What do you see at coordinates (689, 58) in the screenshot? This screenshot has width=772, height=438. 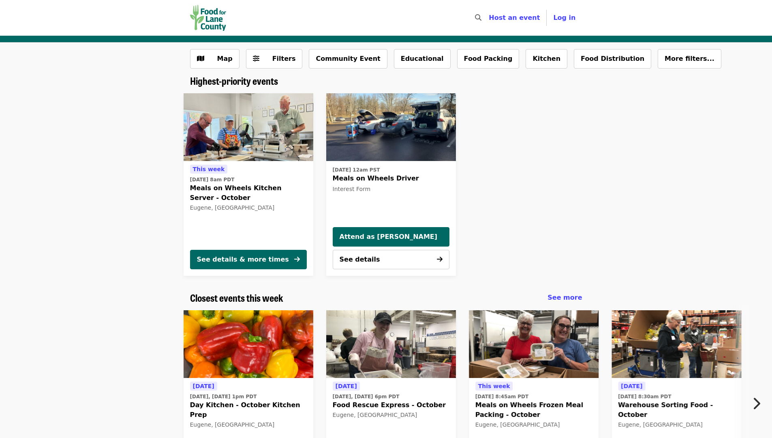 I see `span: More filters...` at bounding box center [689, 58].